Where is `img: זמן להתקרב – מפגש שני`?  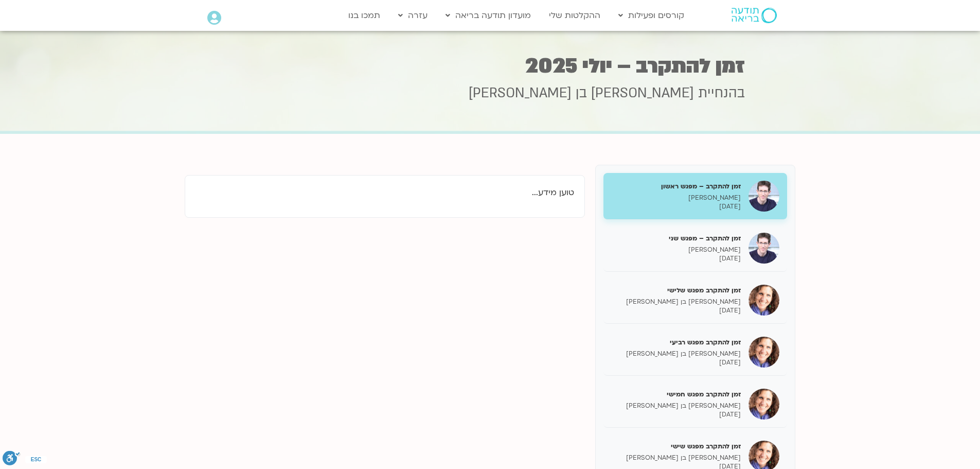
img: זמן להתקרב – מפגש שני is located at coordinates (764, 249).